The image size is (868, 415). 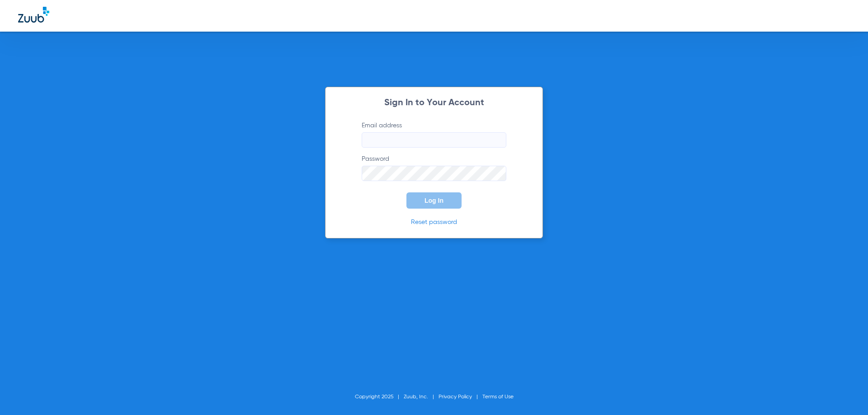 I want to click on label: Email address, so click(x=434, y=134).